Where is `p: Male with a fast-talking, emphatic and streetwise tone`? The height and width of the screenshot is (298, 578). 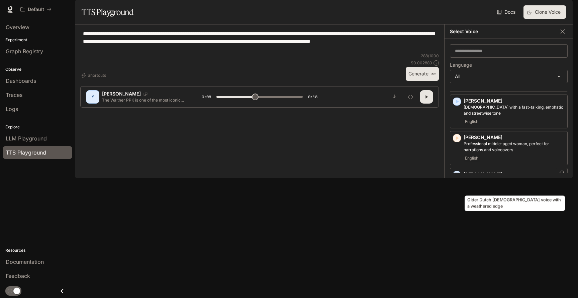
p: Male with a fast-talking, emphatic and streetwise tone is located at coordinates (515, 110).